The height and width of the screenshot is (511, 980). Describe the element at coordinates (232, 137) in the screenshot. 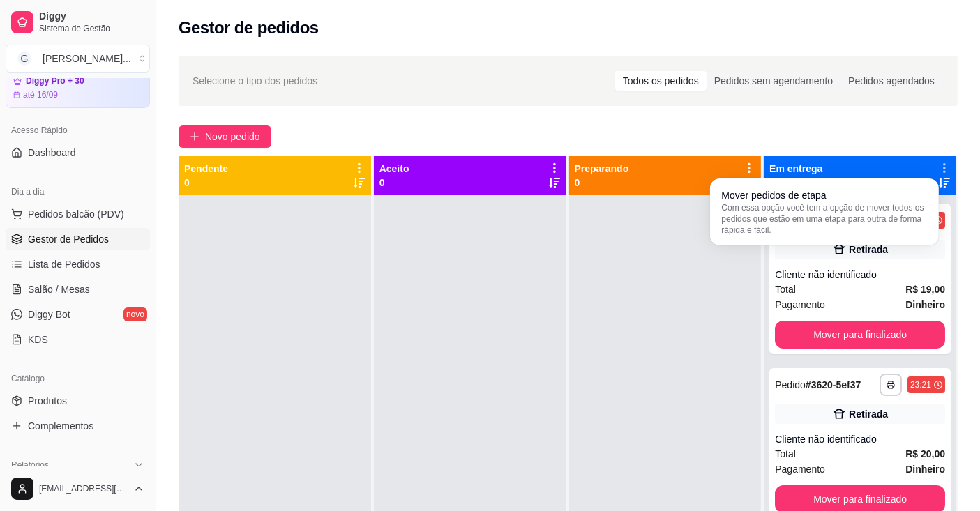

I see `span: Novo pedido` at that location.